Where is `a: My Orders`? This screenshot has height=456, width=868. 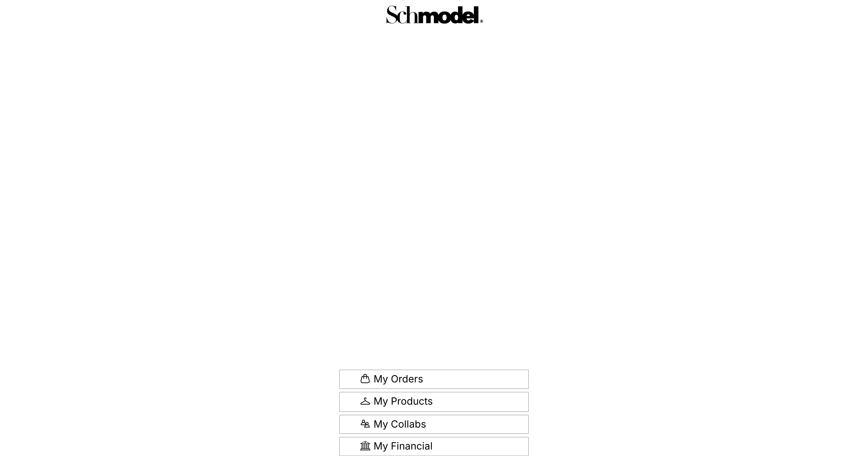
a: My Orders is located at coordinates (434, 380).